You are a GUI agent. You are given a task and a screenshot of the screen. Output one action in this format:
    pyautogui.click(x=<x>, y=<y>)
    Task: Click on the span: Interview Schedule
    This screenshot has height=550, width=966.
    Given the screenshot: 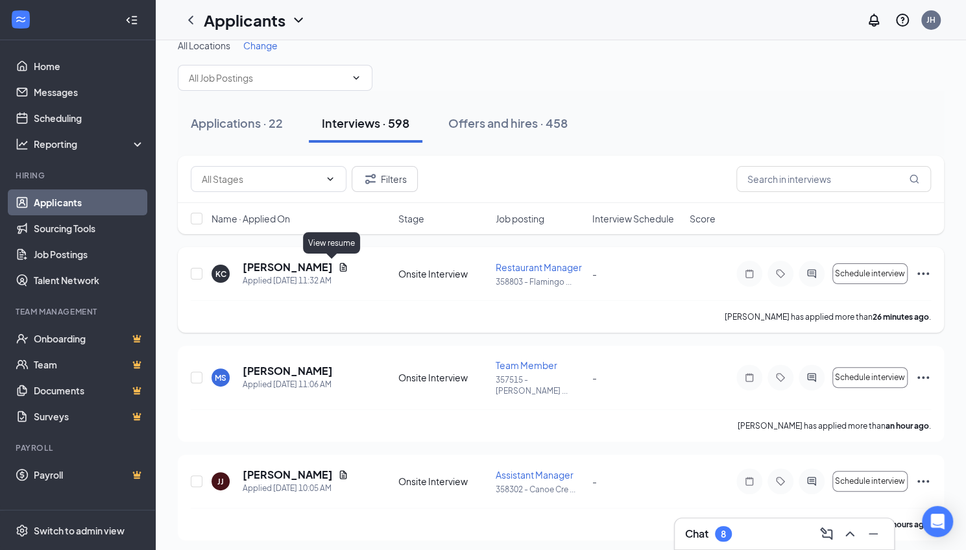 What is the action you would take?
    pyautogui.click(x=634, y=219)
    